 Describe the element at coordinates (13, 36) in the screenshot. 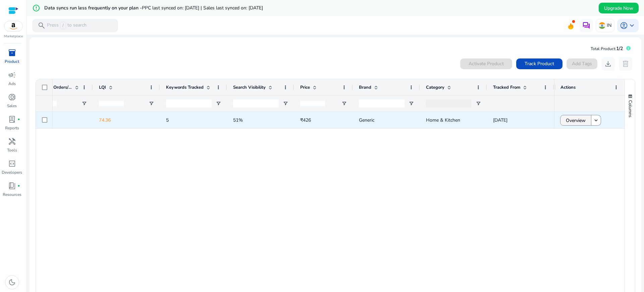

I see `p: Marketplace` at that location.